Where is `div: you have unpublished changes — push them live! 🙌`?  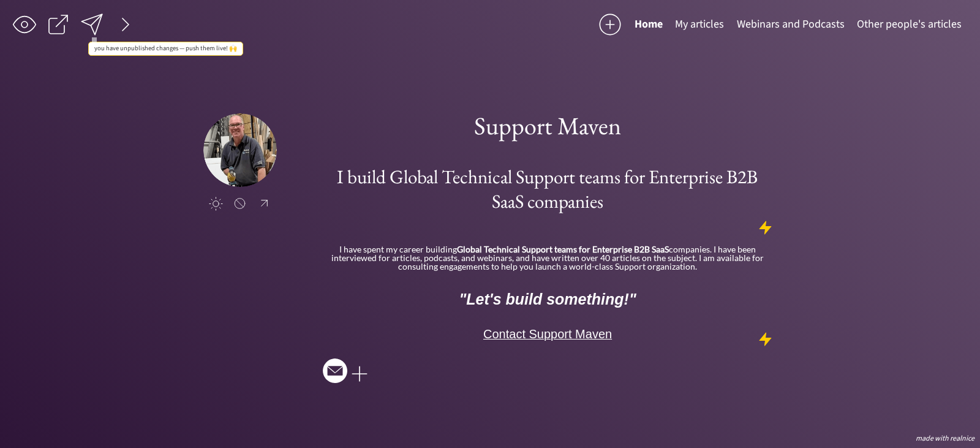
div: you have unpublished changes — push them live! 🙌 is located at coordinates (165, 49).